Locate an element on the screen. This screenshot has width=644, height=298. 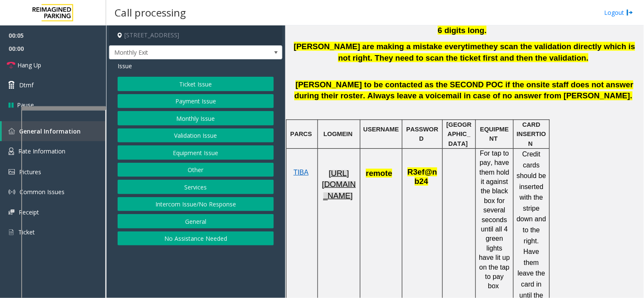
a: General Information is located at coordinates (54, 131).